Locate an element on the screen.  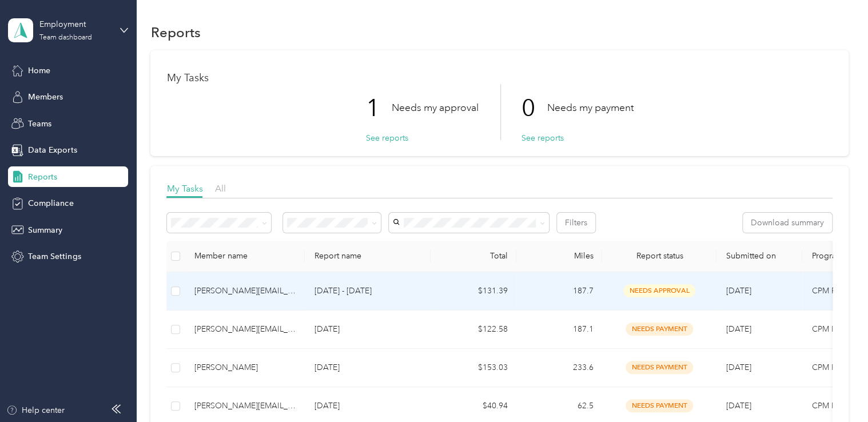
span: Home is located at coordinates (39, 70).